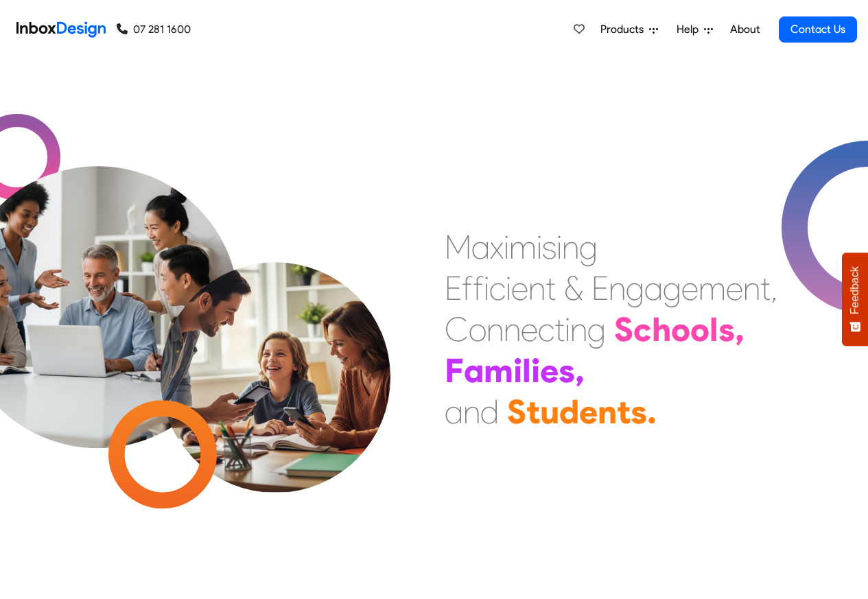 The height and width of the screenshot is (599, 868). Describe the element at coordinates (458, 247) in the screenshot. I see `div: M` at that location.